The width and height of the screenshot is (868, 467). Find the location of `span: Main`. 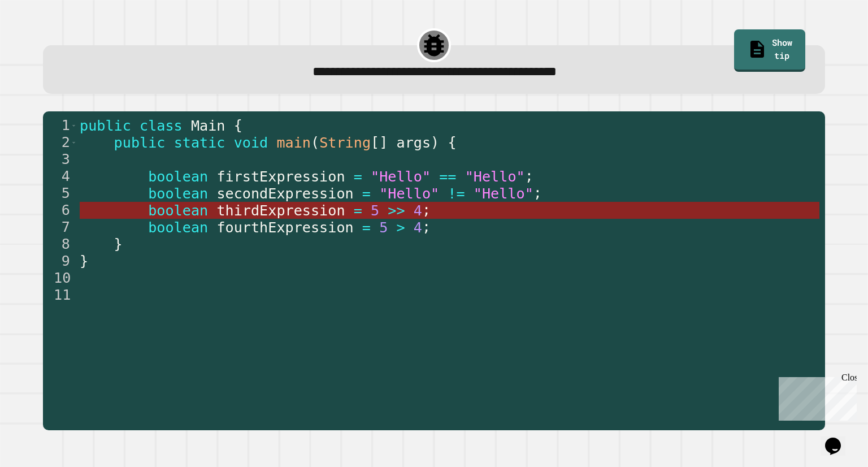

span: Main is located at coordinates (208, 126).